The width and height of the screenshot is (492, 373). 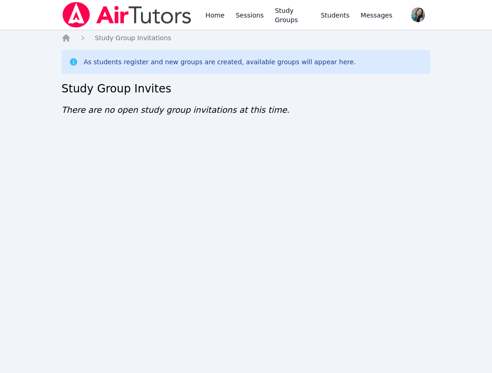 What do you see at coordinates (246, 38) in the screenshot?
I see `nav: Breadcrumb` at bounding box center [246, 38].